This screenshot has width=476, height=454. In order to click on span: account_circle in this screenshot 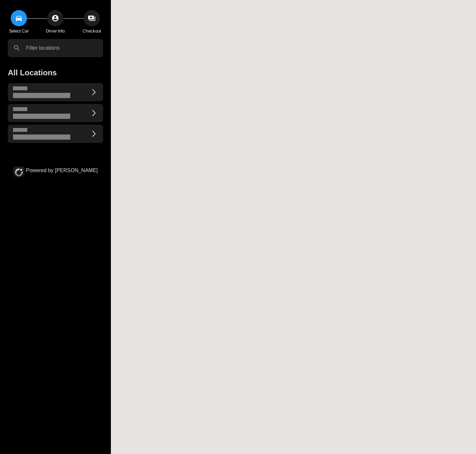, I will do `click(55, 18)`.